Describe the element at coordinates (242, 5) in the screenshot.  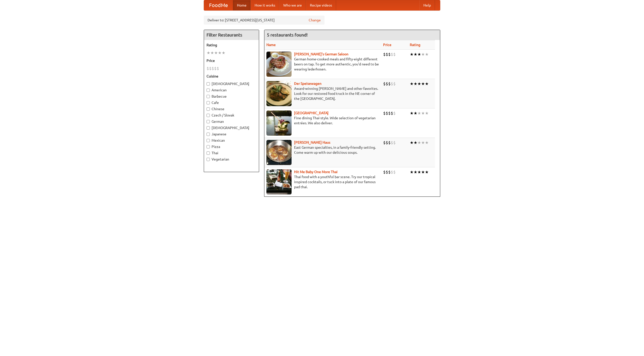
I see `a: Home` at that location.